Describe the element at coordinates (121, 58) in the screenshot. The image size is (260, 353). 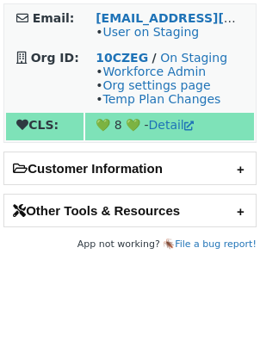
I see `strong: 10CZEG` at that location.